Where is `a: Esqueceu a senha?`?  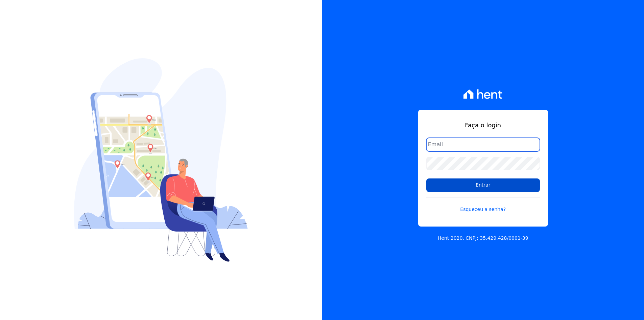
a: Esqueceu a senha? is located at coordinates (483, 205).